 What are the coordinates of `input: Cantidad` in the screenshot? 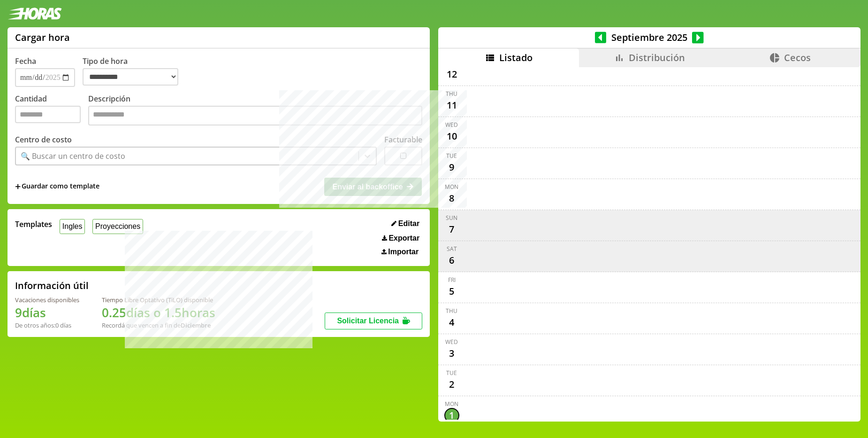 It's located at (48, 114).